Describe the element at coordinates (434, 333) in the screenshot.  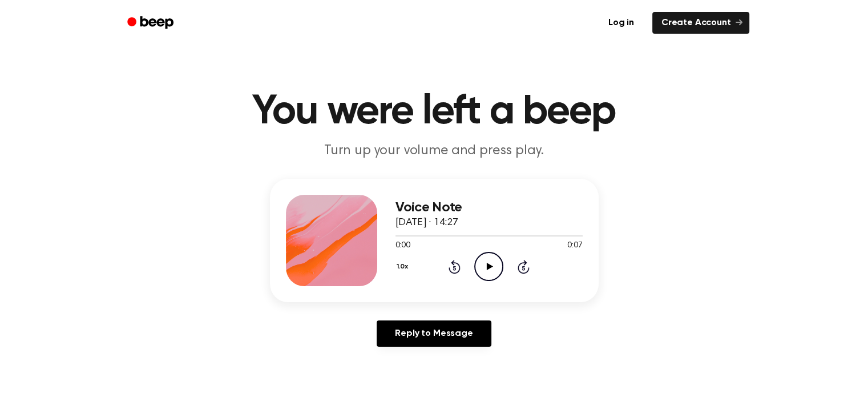
I see `a: Reply to Message` at that location.